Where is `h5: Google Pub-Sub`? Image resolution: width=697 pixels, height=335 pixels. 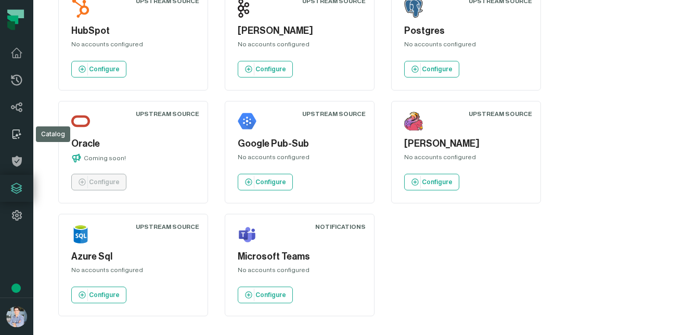
h5: Google Pub-Sub is located at coordinates (300, 144).